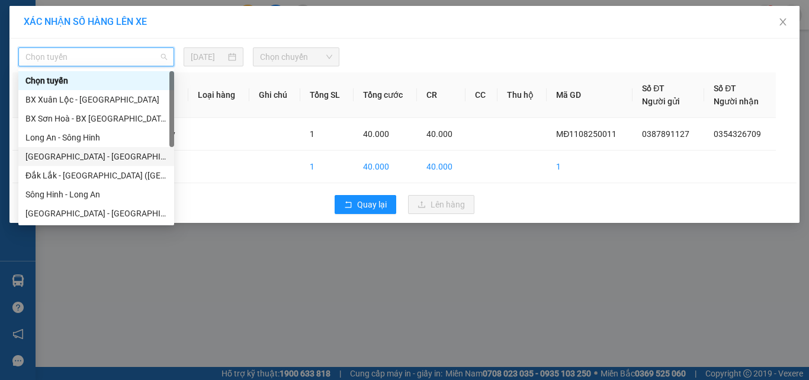  What do you see at coordinates (385, 95) in the screenshot?
I see `th: Tổng cước` at bounding box center [385, 95].